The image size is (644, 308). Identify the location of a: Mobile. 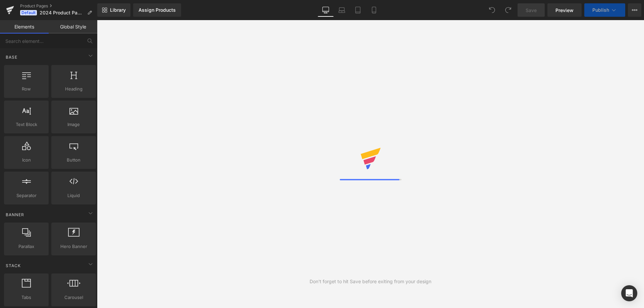
(374, 10).